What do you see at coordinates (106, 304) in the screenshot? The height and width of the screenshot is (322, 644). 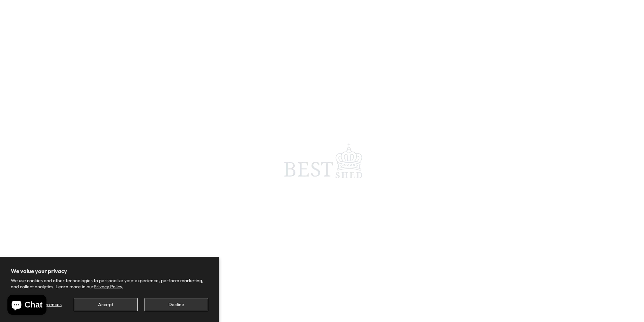 I see `button: Accept` at bounding box center [106, 304].